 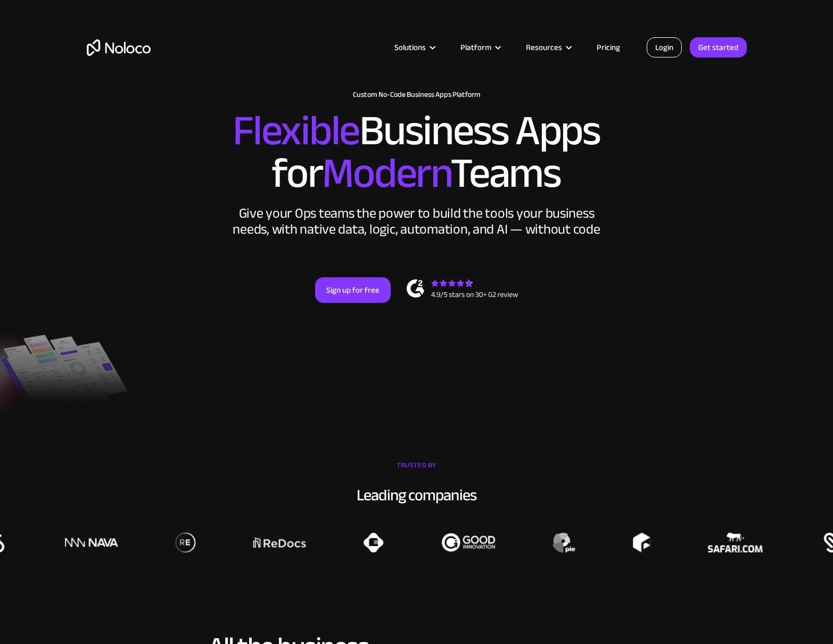 I want to click on h2: Business Apps for Teams, so click(x=417, y=152).